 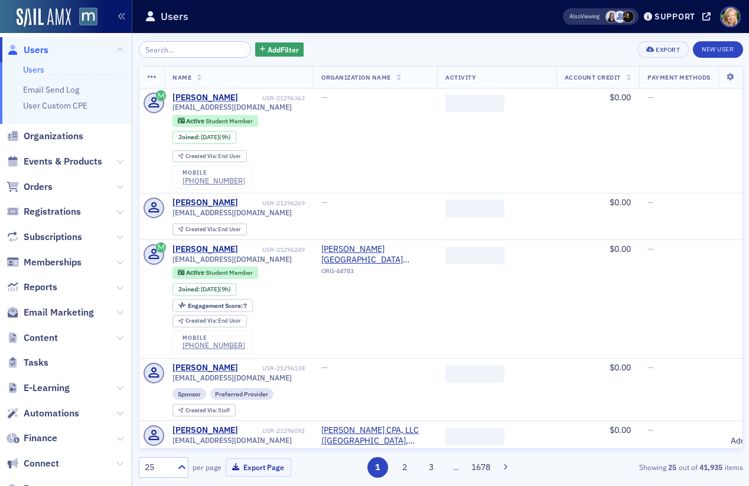 What do you see at coordinates (375, 254) in the screenshot?
I see `span: Montgomery College (Rockville, MD)` at bounding box center [375, 254].